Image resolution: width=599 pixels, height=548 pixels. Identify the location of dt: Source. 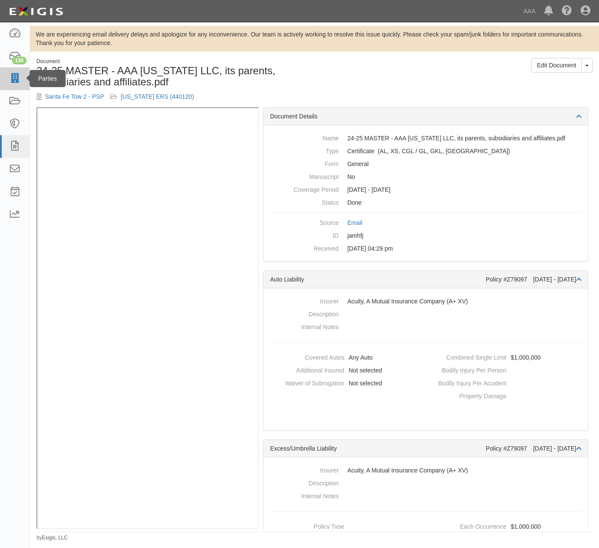
(304, 221).